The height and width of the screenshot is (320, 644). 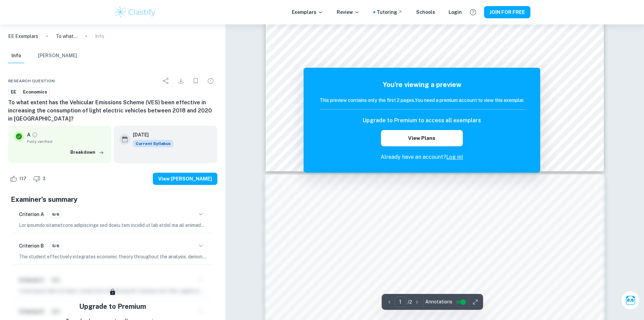 What do you see at coordinates (455, 12) in the screenshot?
I see `div: Login` at bounding box center [455, 12].